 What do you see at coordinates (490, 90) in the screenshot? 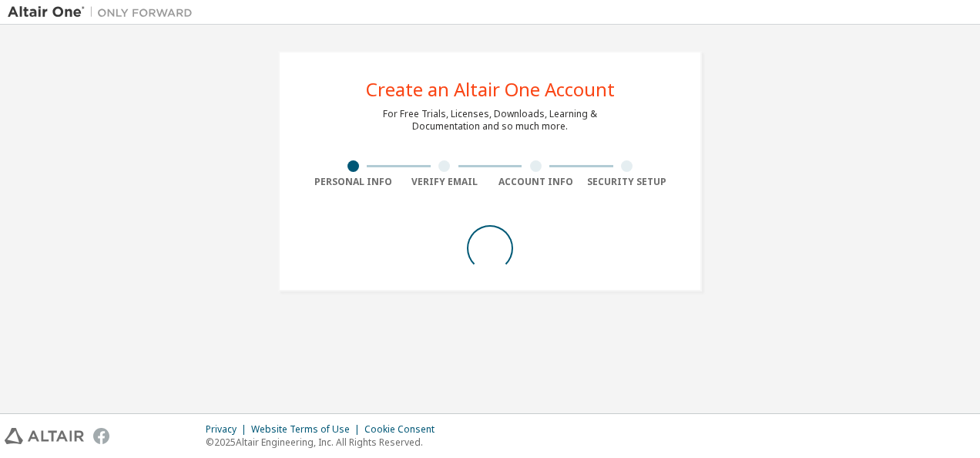
I see `div: Create an Altair One Account` at bounding box center [490, 90].